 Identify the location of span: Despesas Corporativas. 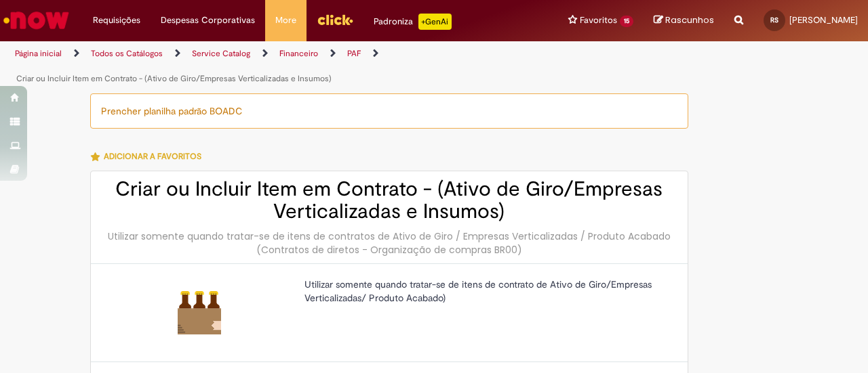
(208, 20).